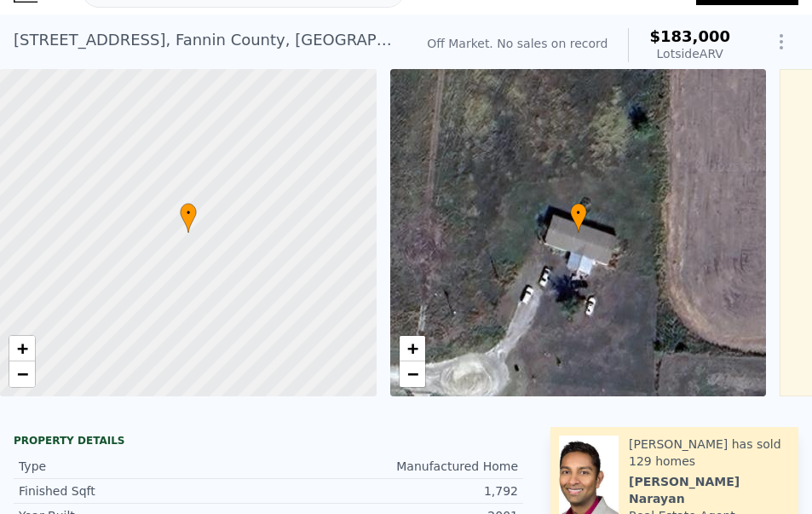 This screenshot has height=514, width=812. Describe the element at coordinates (782, 42) in the screenshot. I see `button: Show Options` at that location.